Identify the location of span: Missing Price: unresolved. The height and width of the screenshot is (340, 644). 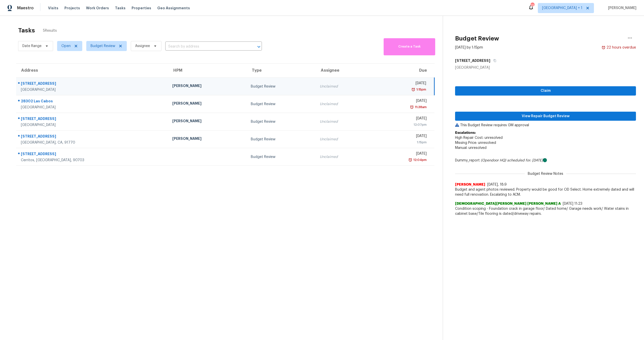
(475, 143).